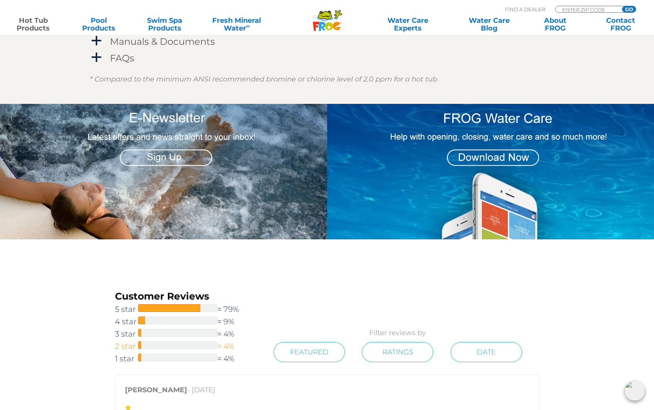  Describe the element at coordinates (164, 24) in the screenshot. I see `a: Swim SpaProducts` at that location.